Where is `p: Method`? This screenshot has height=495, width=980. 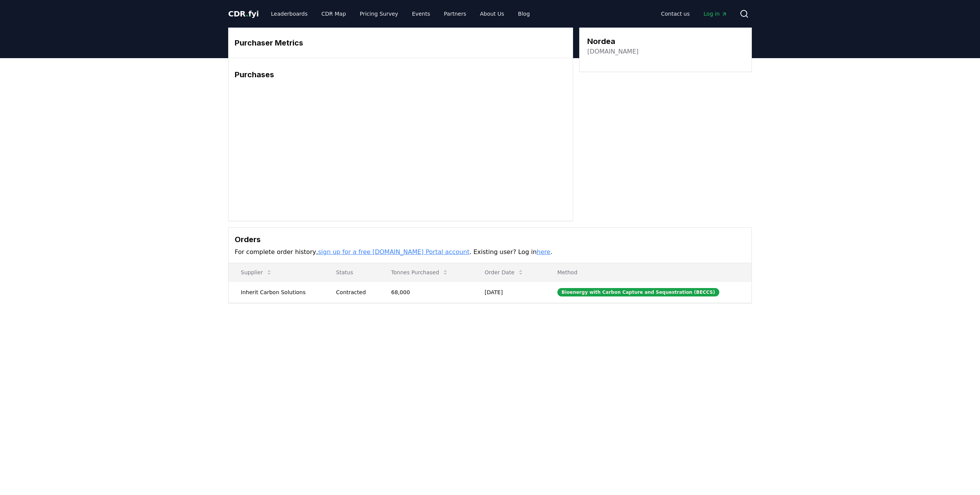
p: Method is located at coordinates (648, 272).